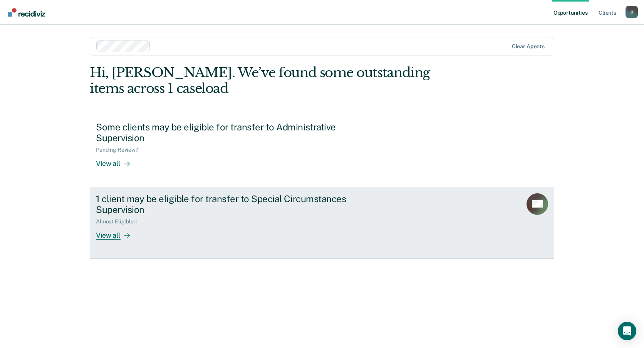 The width and height of the screenshot is (644, 348). What do you see at coordinates (632, 12) in the screenshot?
I see `div: d` at bounding box center [632, 12].